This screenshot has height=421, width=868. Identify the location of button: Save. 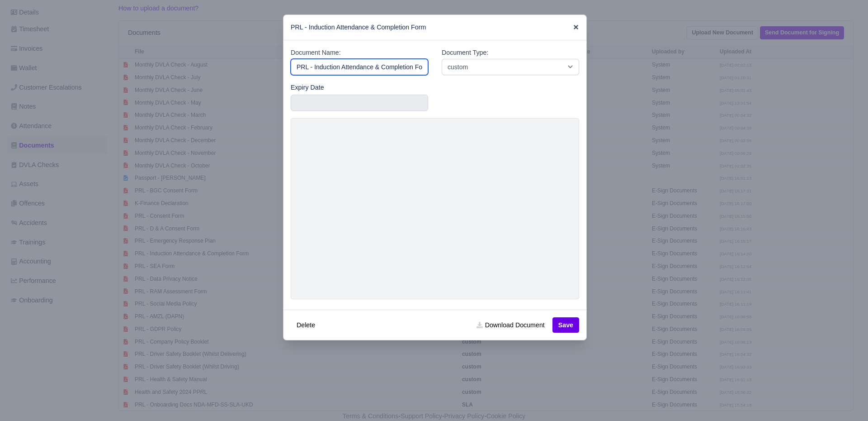
(566, 325).